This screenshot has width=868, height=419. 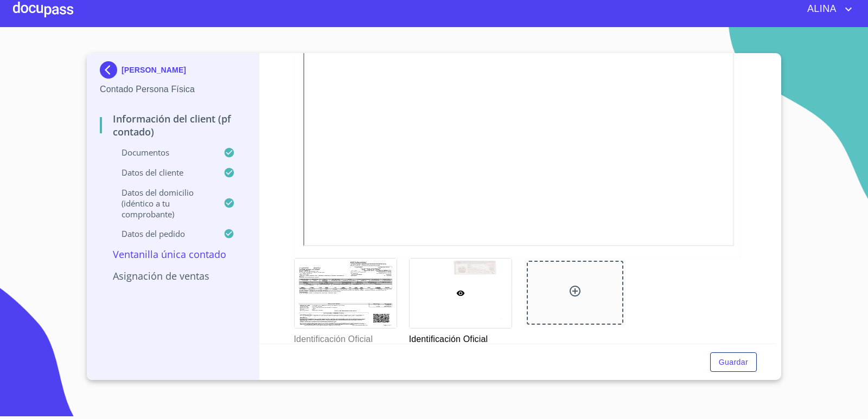 What do you see at coordinates (162, 173) in the screenshot?
I see `p: Datos del cliente` at bounding box center [162, 173].